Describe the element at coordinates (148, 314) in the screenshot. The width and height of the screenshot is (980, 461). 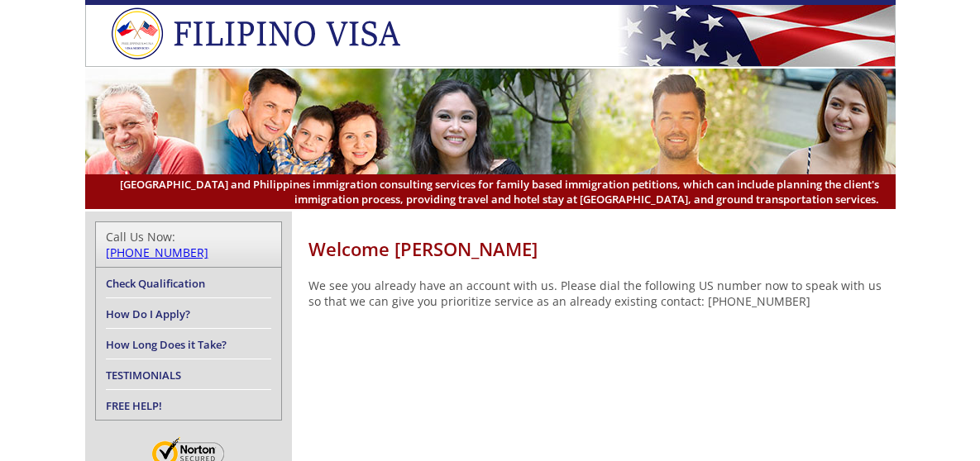
I see `a: How Do I Apply?` at that location.